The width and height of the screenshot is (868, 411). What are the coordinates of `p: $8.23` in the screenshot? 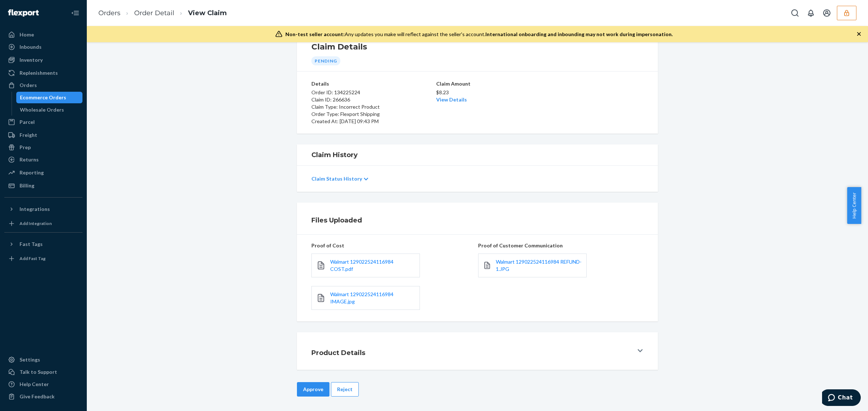 It's located at (477, 92).